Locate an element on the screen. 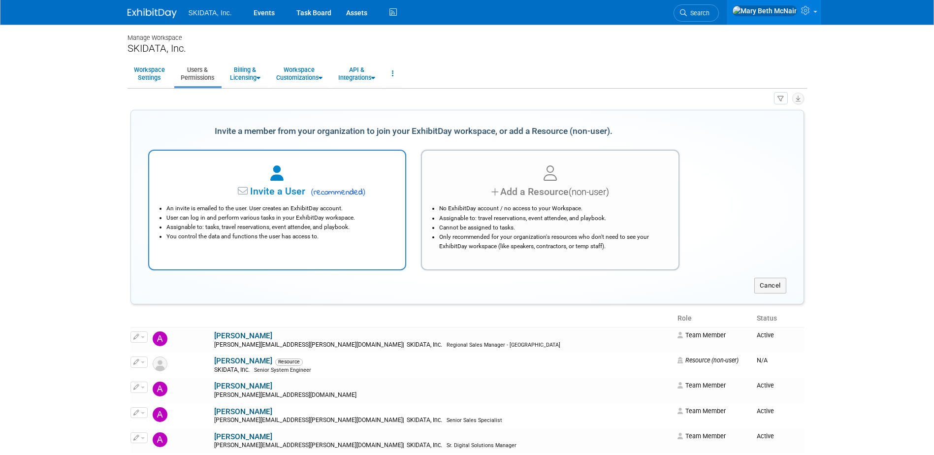 The width and height of the screenshot is (934, 455). div: Invite a member from your organization to join your ExhibitDay workspace, or add a Resource (non-... is located at coordinates (414, 132).